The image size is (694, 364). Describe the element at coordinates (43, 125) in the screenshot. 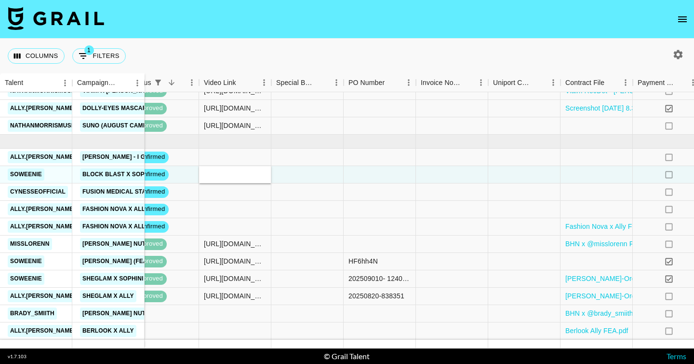

I see `a: nathanmorrismusic` at that location.